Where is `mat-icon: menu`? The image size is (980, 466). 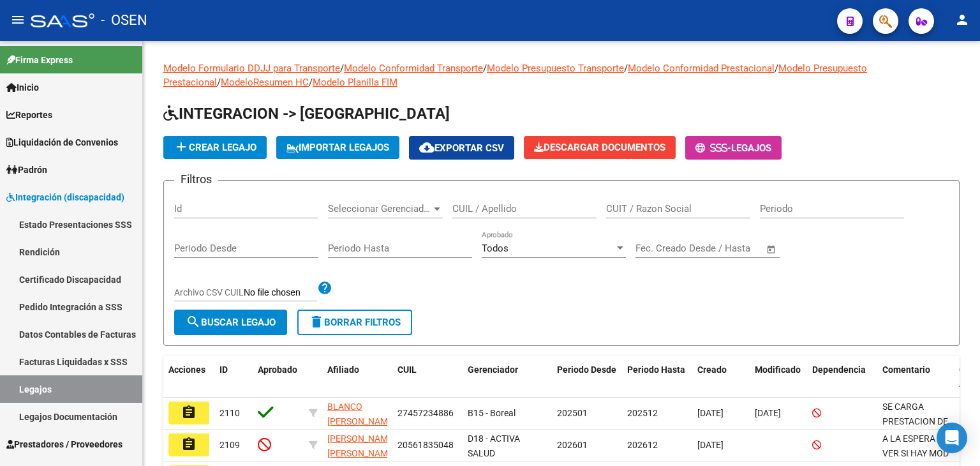 mat-icon: menu is located at coordinates (18, 20).